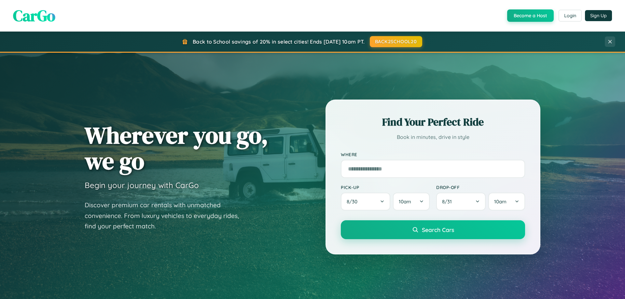 Image resolution: width=625 pixels, height=299 pixels. What do you see at coordinates (438, 230) in the screenshot?
I see `span: Search Cars` at bounding box center [438, 230].